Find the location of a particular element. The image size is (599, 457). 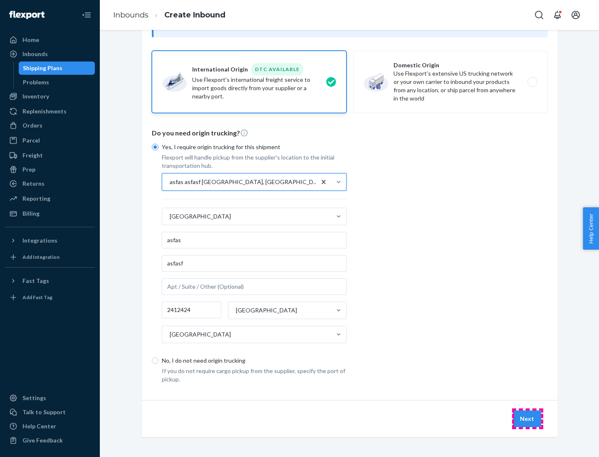

input: Postal Code is located at coordinates (191, 310).